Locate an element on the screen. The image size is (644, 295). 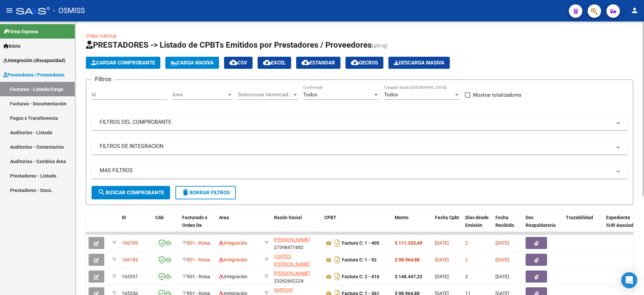
datatable-header-cell: Expediente SUR Asociado is located at coordinates (622, 225).